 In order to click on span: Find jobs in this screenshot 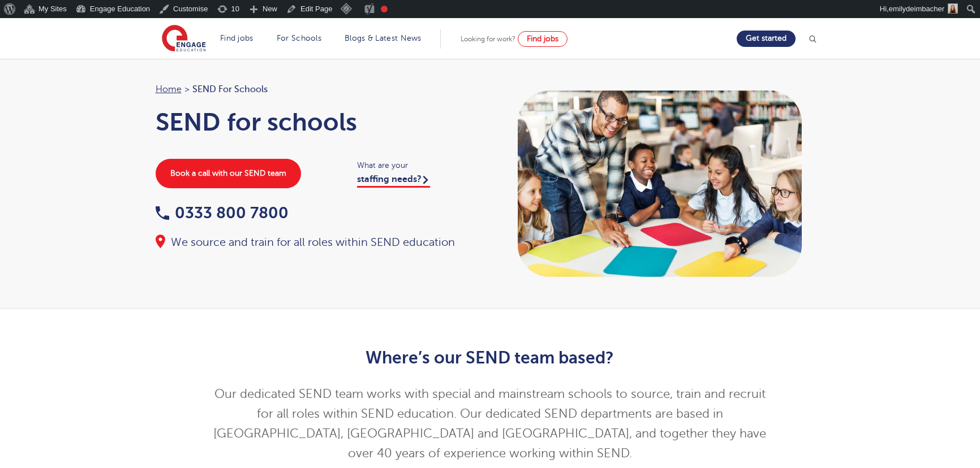, I will do `click(543, 39)`.